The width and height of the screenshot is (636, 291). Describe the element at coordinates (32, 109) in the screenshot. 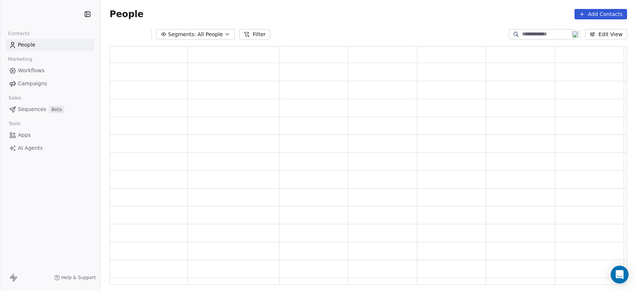

I see `span: Sequences` at that location.